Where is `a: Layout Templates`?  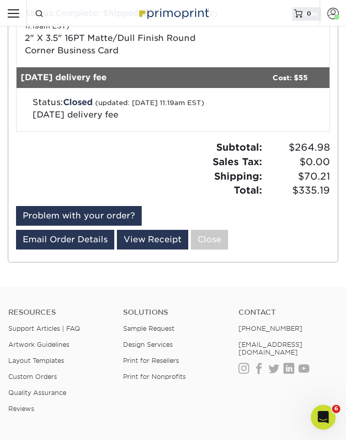 a: Layout Templates is located at coordinates (36, 360).